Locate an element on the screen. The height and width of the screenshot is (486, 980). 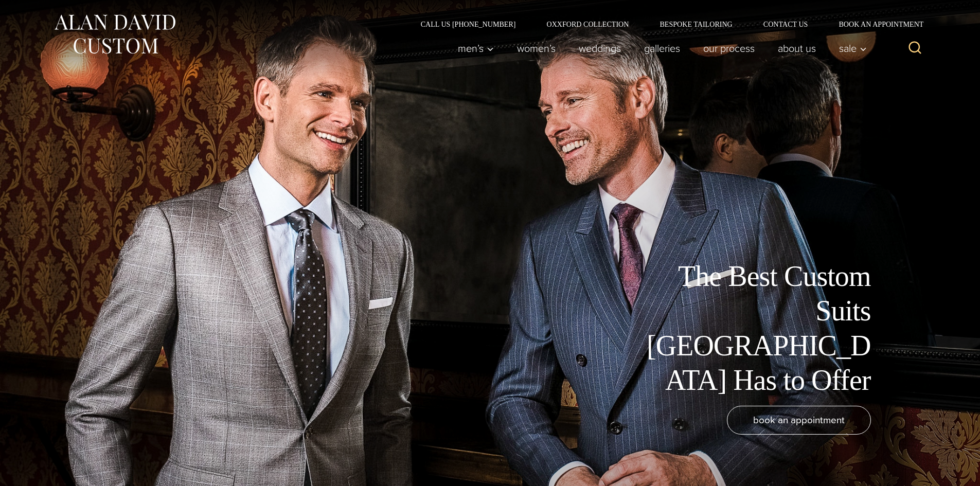
a: book an appointment is located at coordinates (799, 421).